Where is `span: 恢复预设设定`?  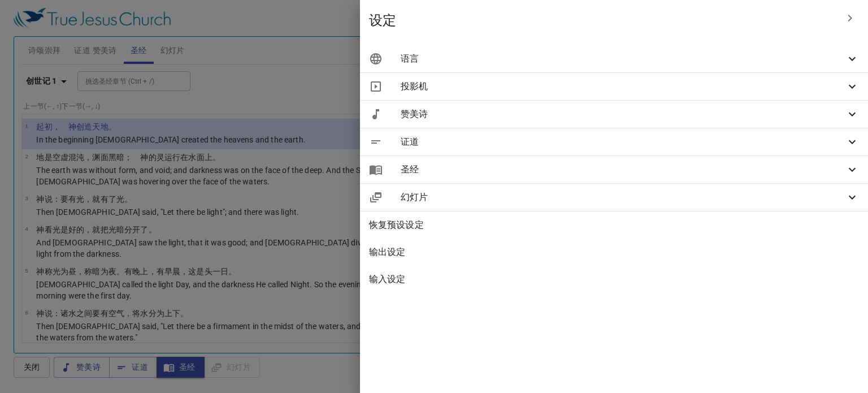
span: 恢复预设设定 is located at coordinates (614, 225).